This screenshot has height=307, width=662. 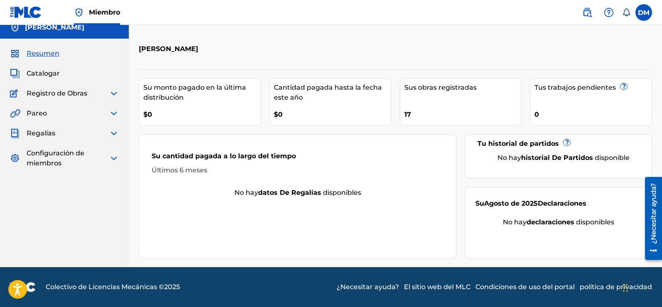 What do you see at coordinates (525, 287) in the screenshot?
I see `font: Condiciones de uso del portal` at bounding box center [525, 287].